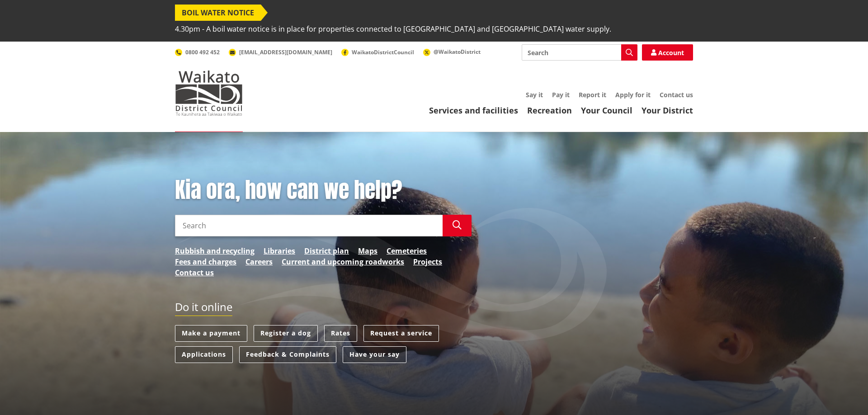  Describe the element at coordinates (286, 333) in the screenshot. I see `a: Register a dog` at that location.